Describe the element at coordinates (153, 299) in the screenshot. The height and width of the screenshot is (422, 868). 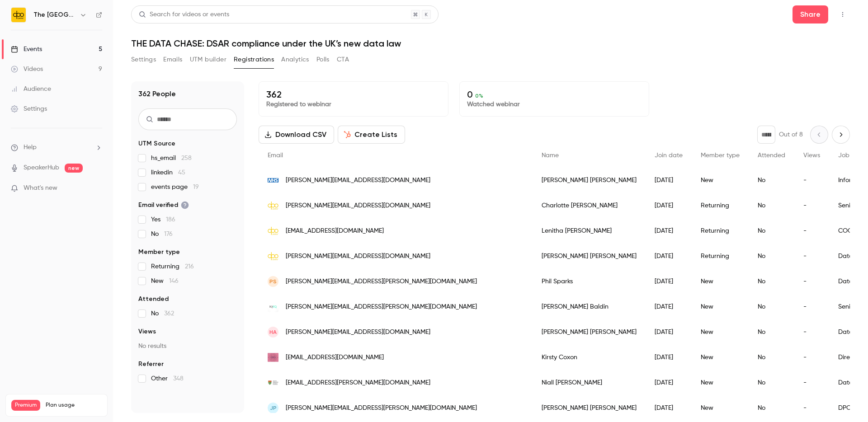
I see `span: Attended` at that location.